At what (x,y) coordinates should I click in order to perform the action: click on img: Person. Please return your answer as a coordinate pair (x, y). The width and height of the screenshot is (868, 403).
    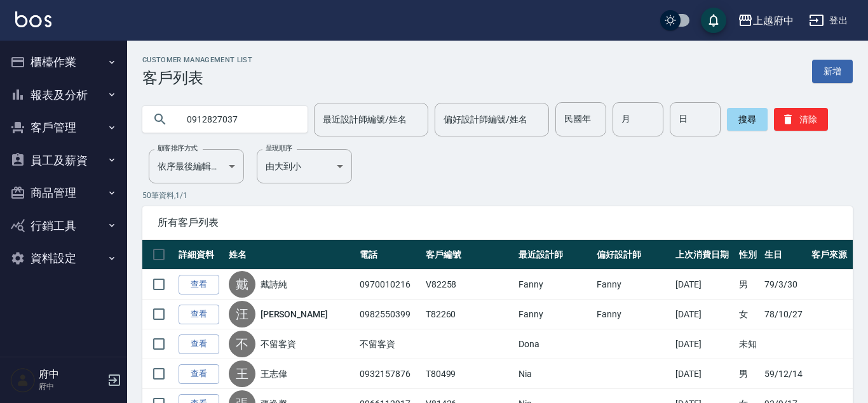
    Looking at the image, I should click on (23, 380).